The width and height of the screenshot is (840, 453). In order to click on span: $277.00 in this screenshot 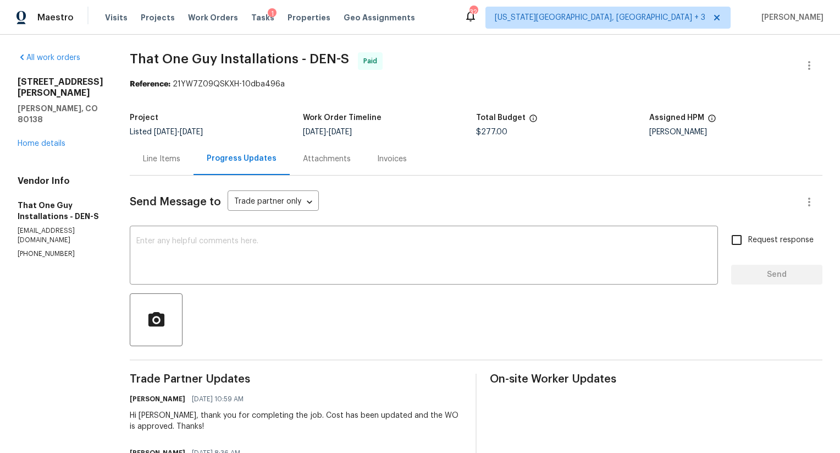, I will do `click(492, 132)`.